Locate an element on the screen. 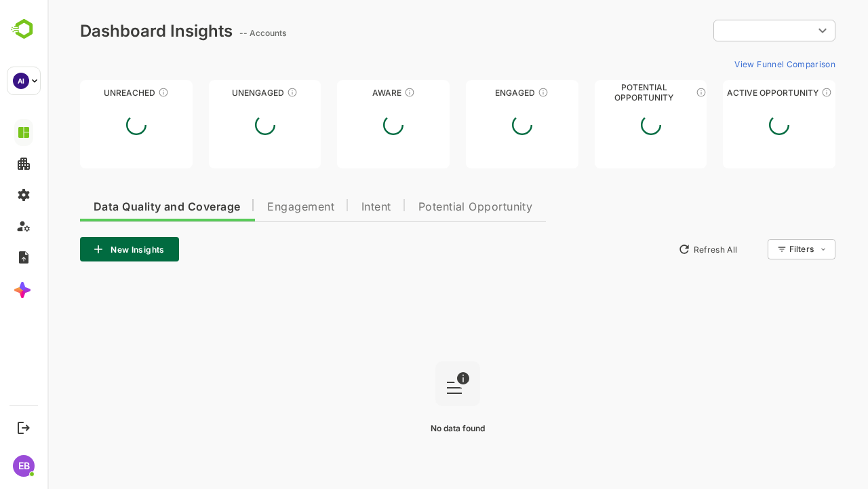  div: Aware is located at coordinates (345, 92).